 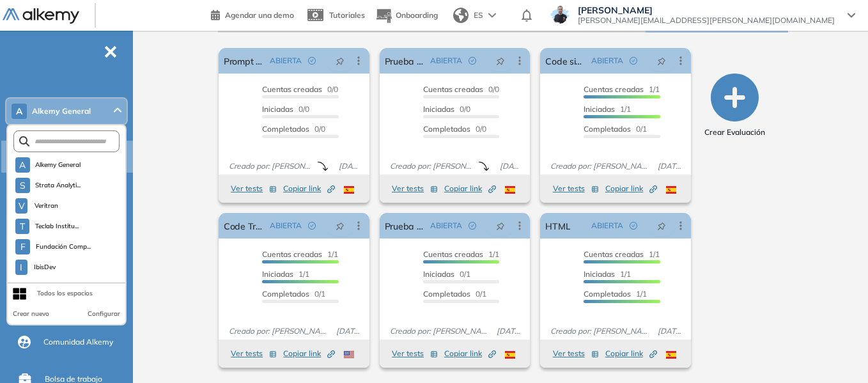 What do you see at coordinates (347, 15) in the screenshot?
I see `span: Tutoriales` at bounding box center [347, 15].